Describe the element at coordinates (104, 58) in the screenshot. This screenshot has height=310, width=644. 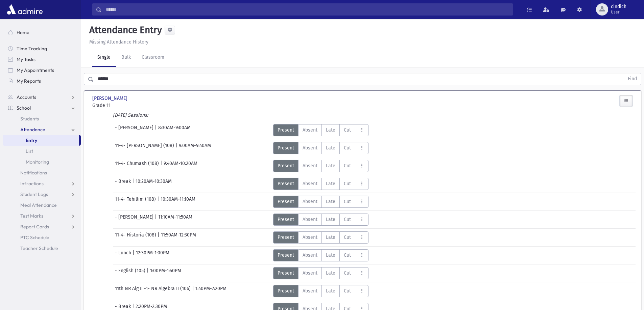
I see `a: Single` at that location.